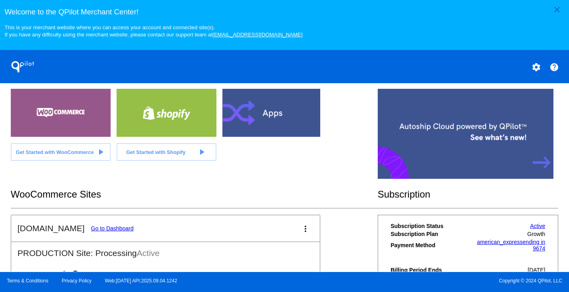  I want to click on a: american_expressending in 9674, so click(511, 245).